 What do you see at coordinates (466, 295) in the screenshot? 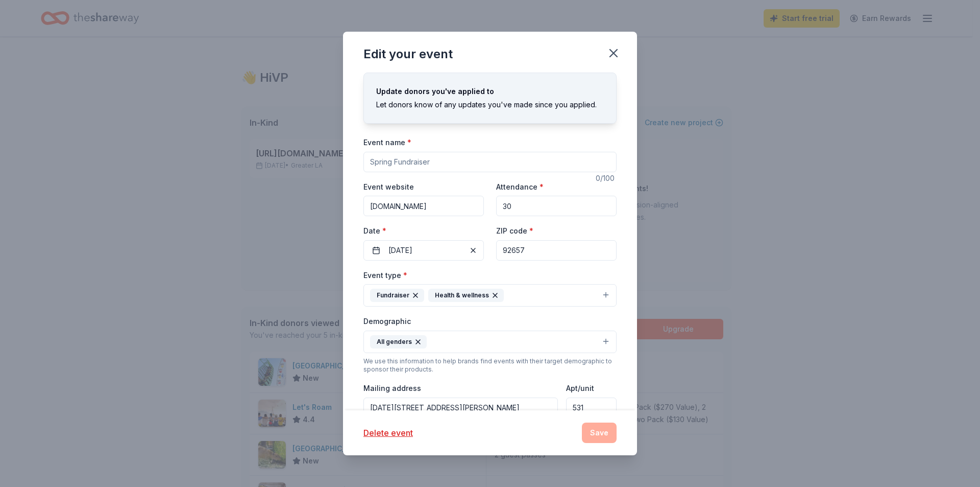
I see `div: Health & wellness` at bounding box center [466, 295].